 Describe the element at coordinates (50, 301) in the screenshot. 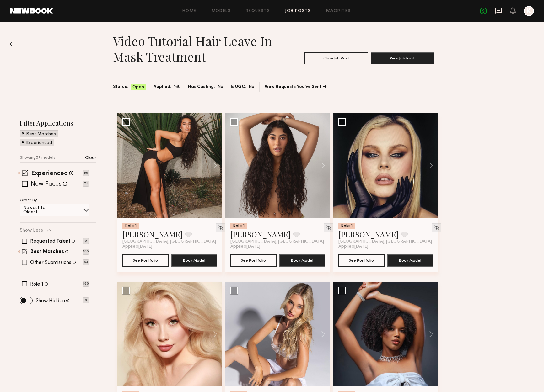

I see `label: Show Hidden` at that location.